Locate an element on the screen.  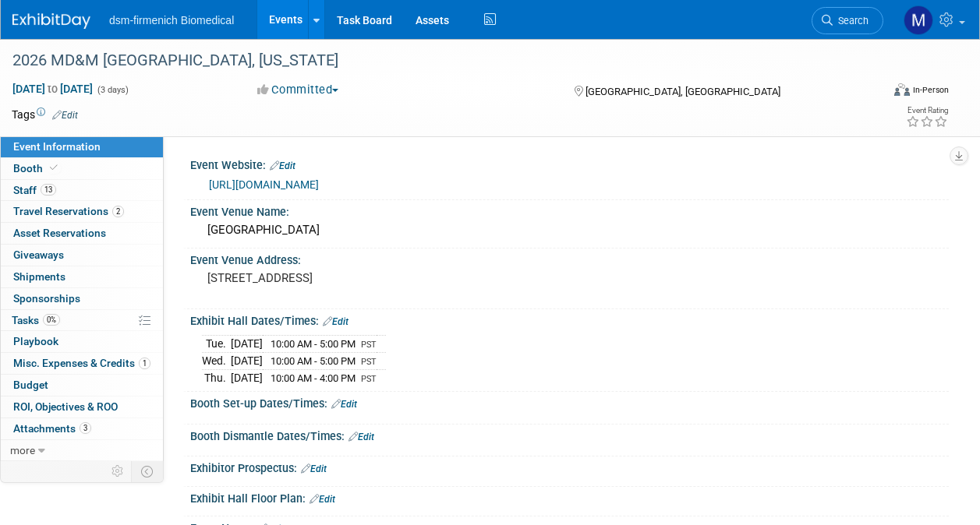
td: Toggle Event Tabs is located at coordinates (148, 472).